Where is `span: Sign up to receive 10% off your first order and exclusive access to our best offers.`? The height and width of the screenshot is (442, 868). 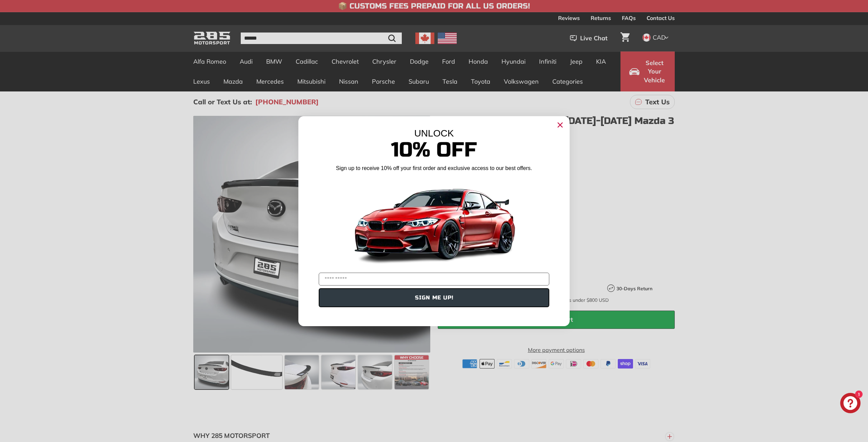 span: Sign up to receive 10% off your first order and exclusive access to our best offers. is located at coordinates (434, 168).